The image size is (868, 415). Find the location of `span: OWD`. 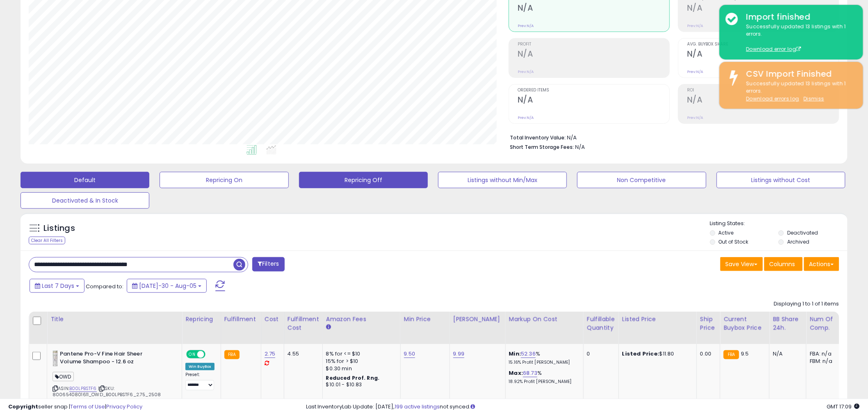

span: OWD is located at coordinates (63, 376).